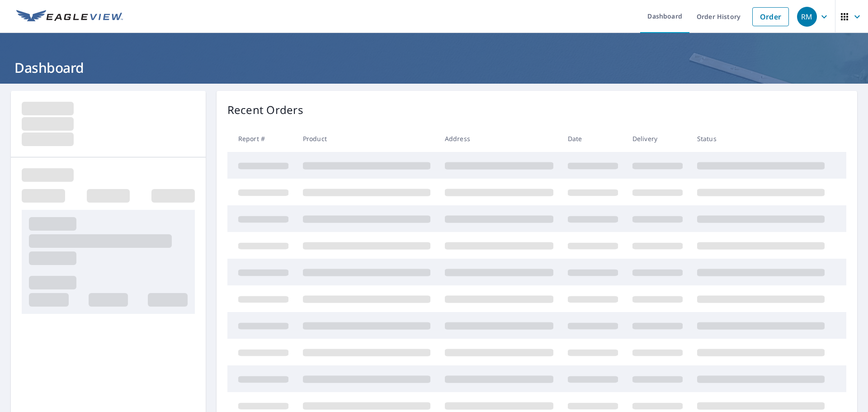 The image size is (868, 412). I want to click on h1: Dashboard, so click(434, 67).